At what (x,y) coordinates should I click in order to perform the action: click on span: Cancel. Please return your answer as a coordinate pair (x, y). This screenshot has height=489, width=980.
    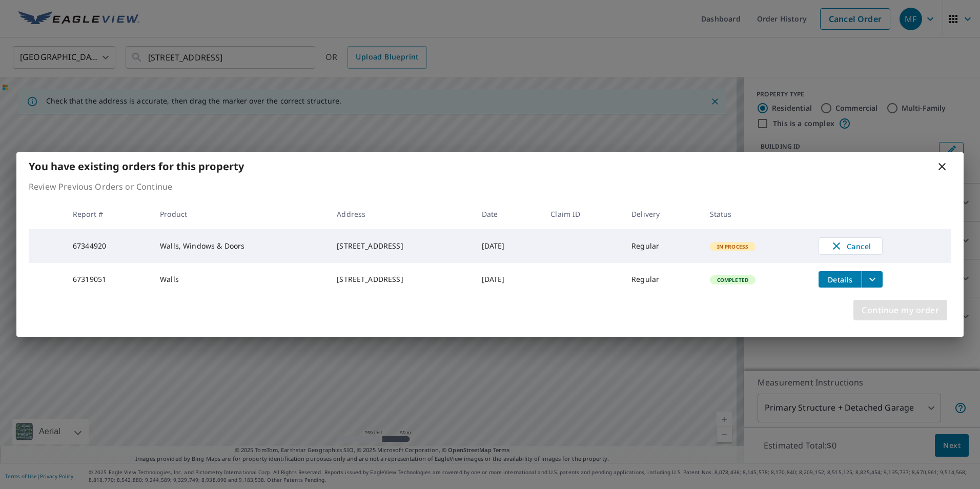
    Looking at the image, I should click on (850, 246).